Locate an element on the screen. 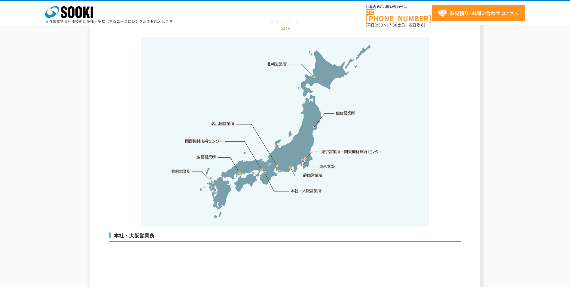  a: 福岡営業所 is located at coordinates (181, 171).